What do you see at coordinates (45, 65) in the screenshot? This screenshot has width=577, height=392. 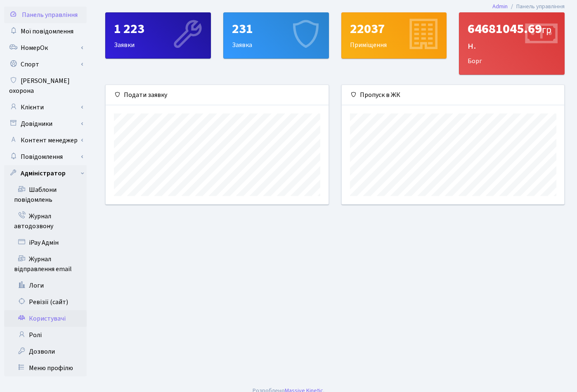 I see `a: Спорт` at bounding box center [45, 65].